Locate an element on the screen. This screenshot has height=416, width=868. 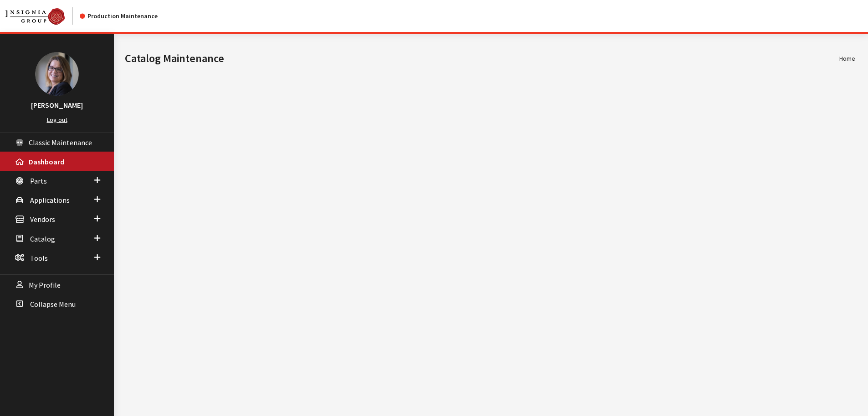
div: Production Maintenance is located at coordinates (118, 16).